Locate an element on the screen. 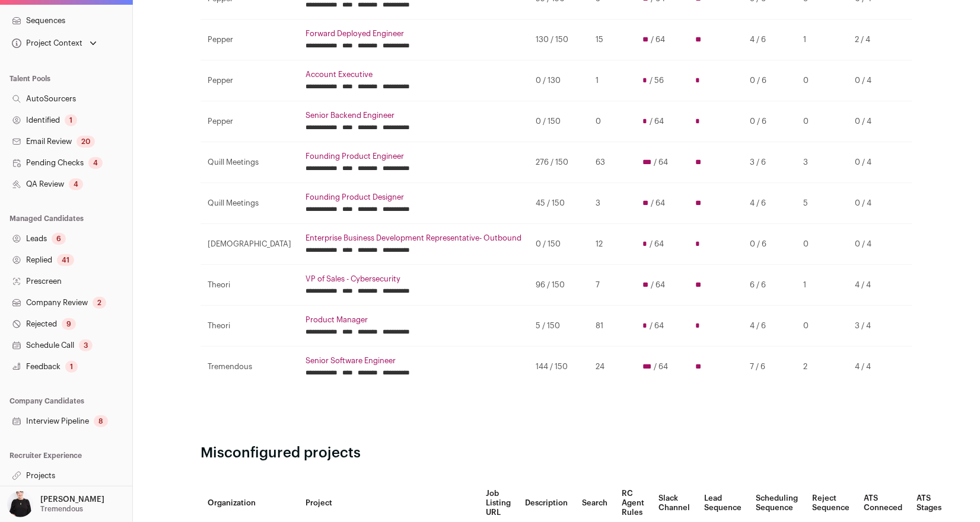 The height and width of the screenshot is (522, 980). a: Forward Deployed Engineer is located at coordinates (413, 34).